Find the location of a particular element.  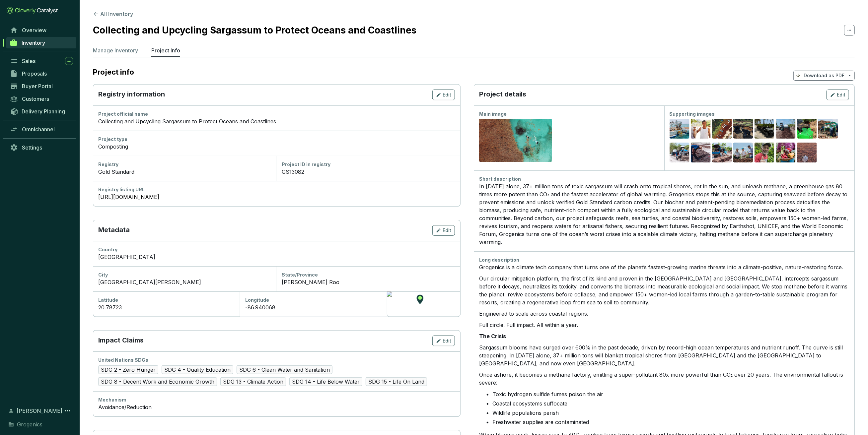

div: United Nations SDGs is located at coordinates (277, 360).